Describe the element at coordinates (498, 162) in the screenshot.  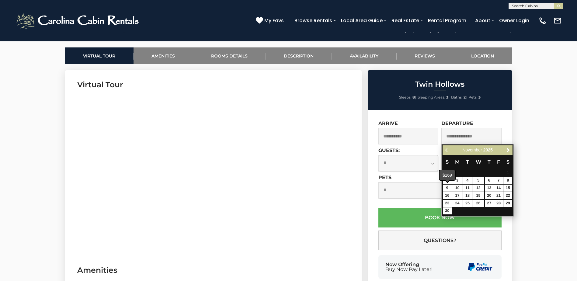
I see `span: Friday` at that location.